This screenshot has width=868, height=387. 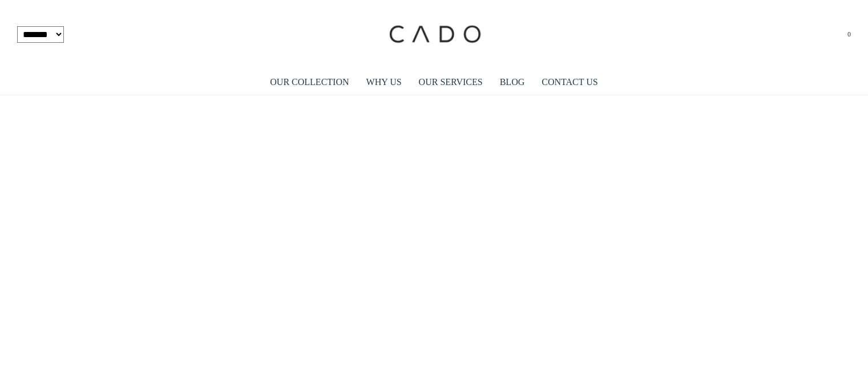 What do you see at coordinates (384, 82) in the screenshot?
I see `a: WHY US` at bounding box center [384, 82].